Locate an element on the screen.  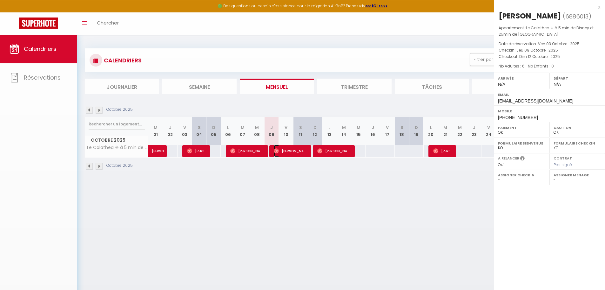
label: Formulaire Checkin is located at coordinates (577, 143).